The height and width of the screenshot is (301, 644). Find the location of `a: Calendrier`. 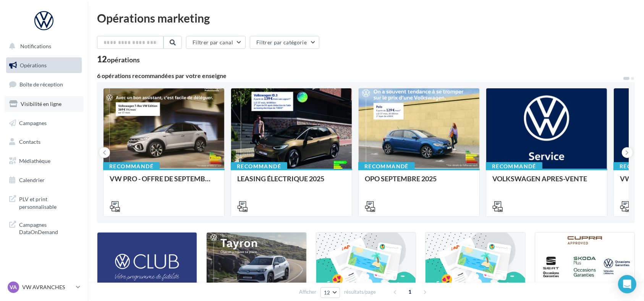

a: Calendrier is located at coordinates (44, 180).